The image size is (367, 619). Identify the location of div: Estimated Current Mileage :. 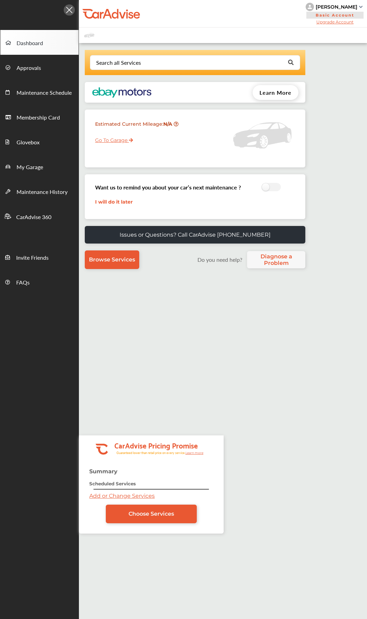
(140, 127).